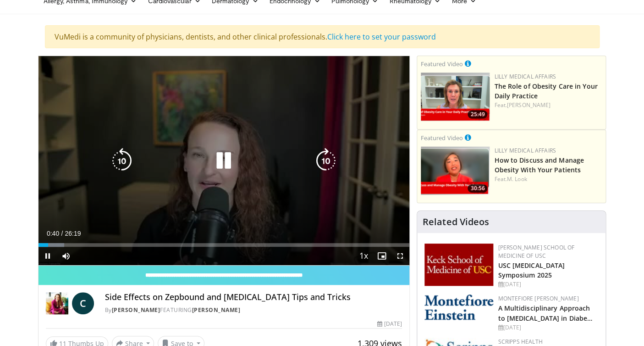 The image size is (644, 346). I want to click on div: Progress Bar, so click(224, 245).